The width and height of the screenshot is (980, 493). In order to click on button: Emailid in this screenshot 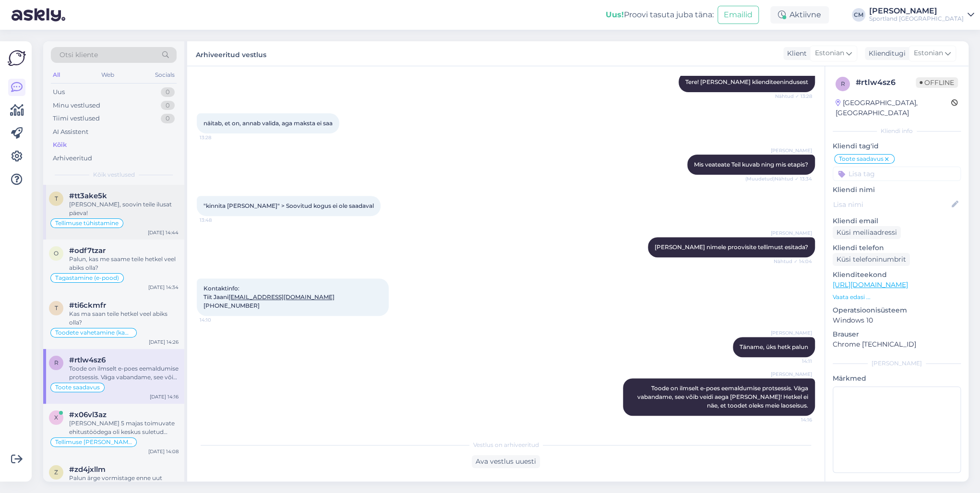, I will do `click(738, 15)`.